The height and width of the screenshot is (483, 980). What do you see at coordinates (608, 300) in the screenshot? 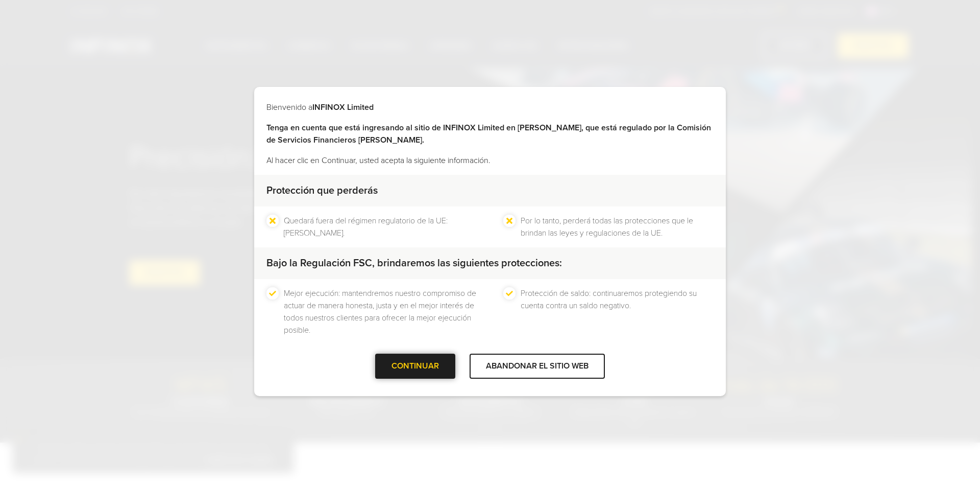
I see `font: Protección de saldo: continuaremos protegiendo su cuenta contra un saldo negativo.` at bounding box center [608, 300].